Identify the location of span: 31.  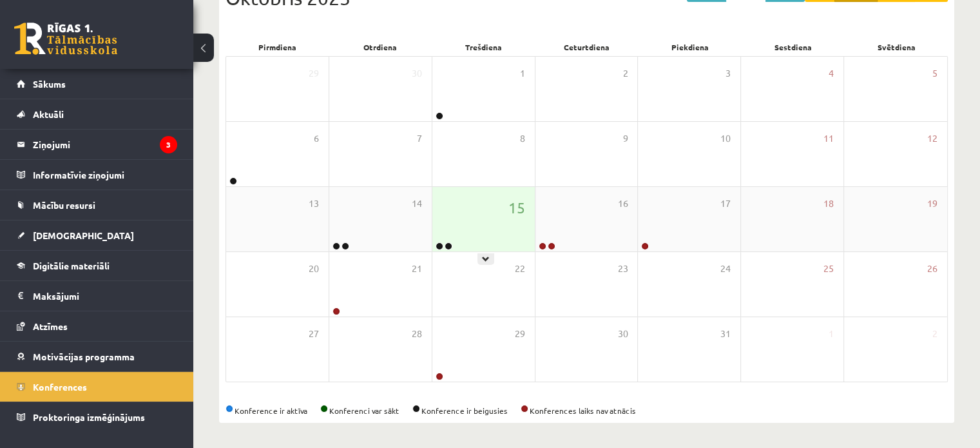
(726, 334).